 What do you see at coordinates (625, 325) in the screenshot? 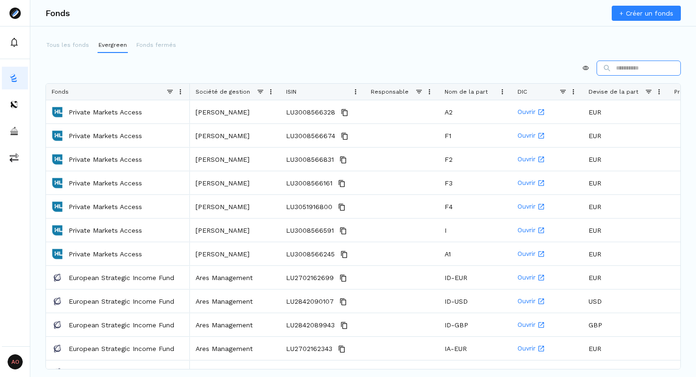
I see `div: GBP` at bounding box center [625, 325].